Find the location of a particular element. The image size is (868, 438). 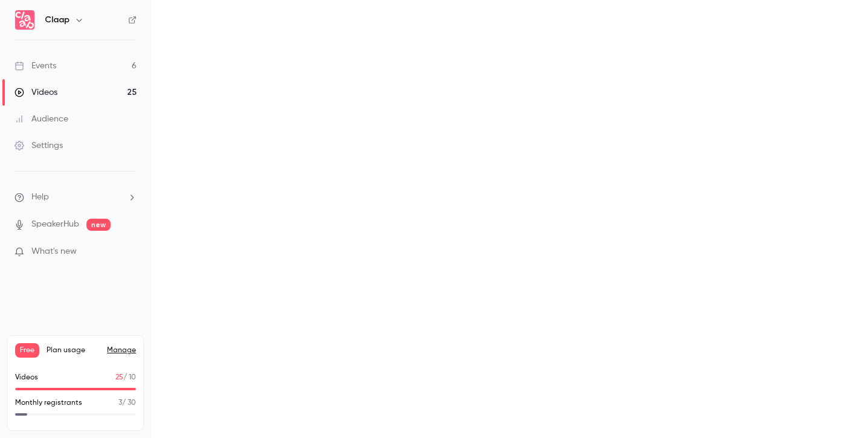

h6: Claap is located at coordinates (57, 20).